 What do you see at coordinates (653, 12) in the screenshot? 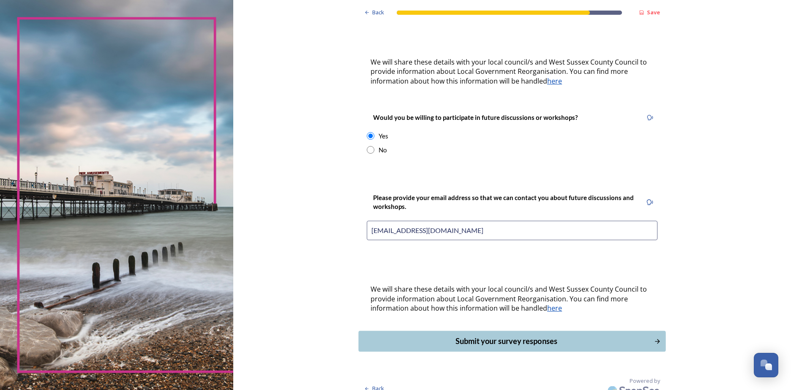
I see `strong: Save` at bounding box center [653, 12].